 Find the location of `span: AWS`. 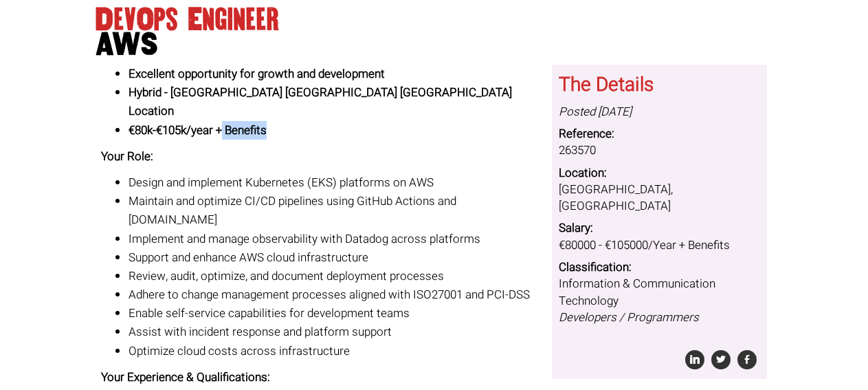

span: AWS is located at coordinates (434, 45).